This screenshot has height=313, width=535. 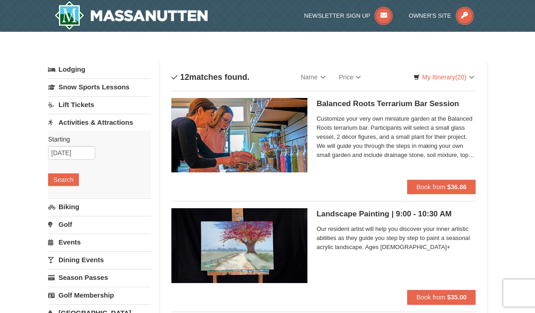 I want to click on a: Season Passes, so click(x=99, y=277).